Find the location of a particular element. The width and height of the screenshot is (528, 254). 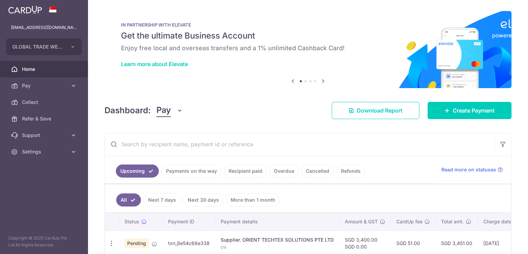

span: Amount & GST is located at coordinates (362, 222).